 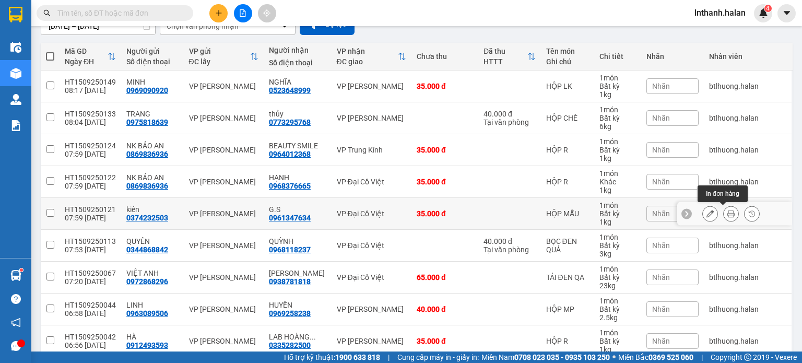 I want to click on div: HT1509250121, so click(x=90, y=209).